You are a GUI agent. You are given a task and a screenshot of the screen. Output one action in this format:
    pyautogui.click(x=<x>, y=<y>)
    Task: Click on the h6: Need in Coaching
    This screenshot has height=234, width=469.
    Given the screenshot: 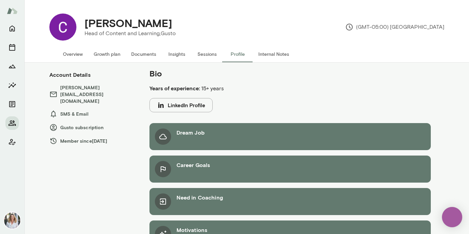 What is the action you would take?
    pyautogui.click(x=200, y=197)
    